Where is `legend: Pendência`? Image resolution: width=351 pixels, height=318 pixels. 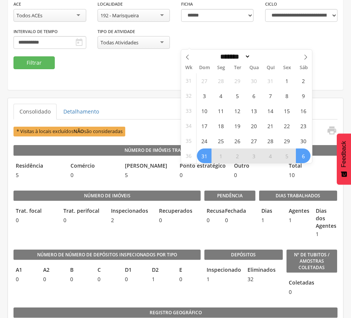 legend: Pendência is located at coordinates (230, 196).